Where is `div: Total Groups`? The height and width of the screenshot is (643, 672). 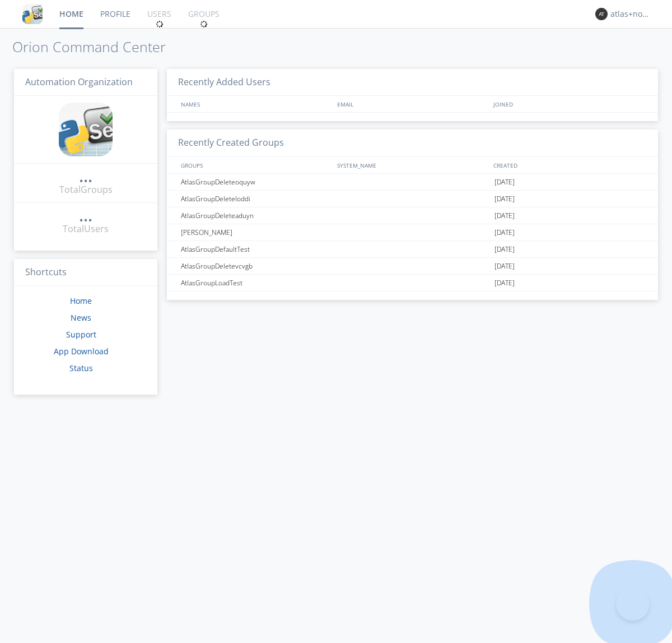
div: Total Groups is located at coordinates (86, 189).